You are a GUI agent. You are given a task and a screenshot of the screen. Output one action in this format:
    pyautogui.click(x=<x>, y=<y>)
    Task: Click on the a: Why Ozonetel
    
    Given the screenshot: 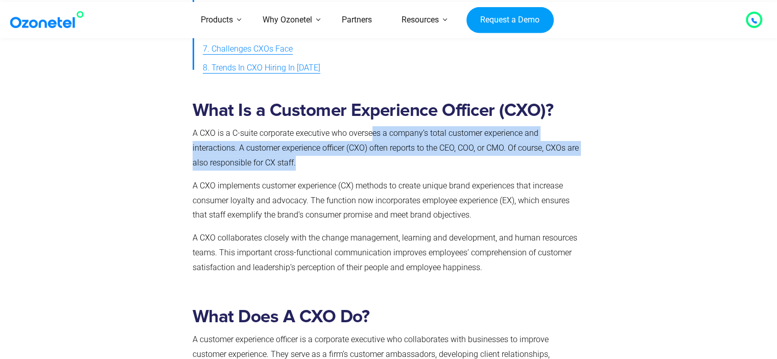 What is the action you would take?
    pyautogui.click(x=287, y=20)
    